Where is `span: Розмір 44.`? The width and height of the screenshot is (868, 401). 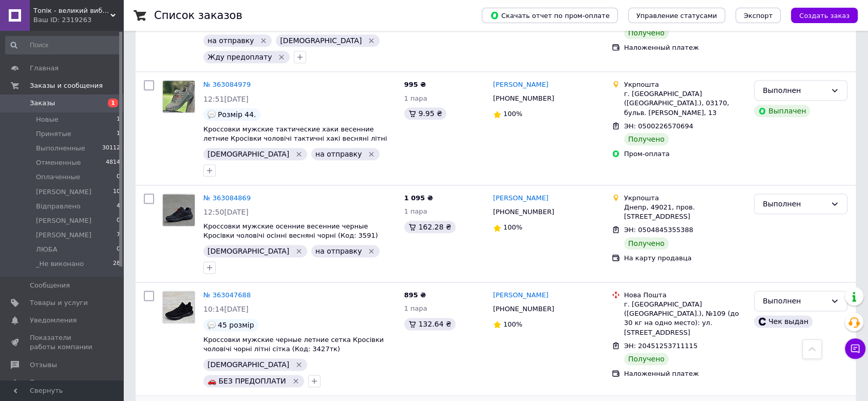
span: Розмір 44. is located at coordinates (237, 114).